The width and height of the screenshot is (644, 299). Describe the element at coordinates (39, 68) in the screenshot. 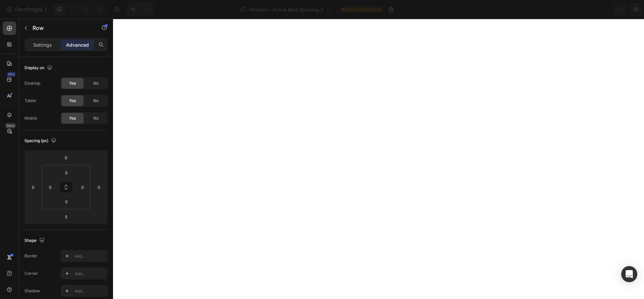

I see `div: Display on` at that location.